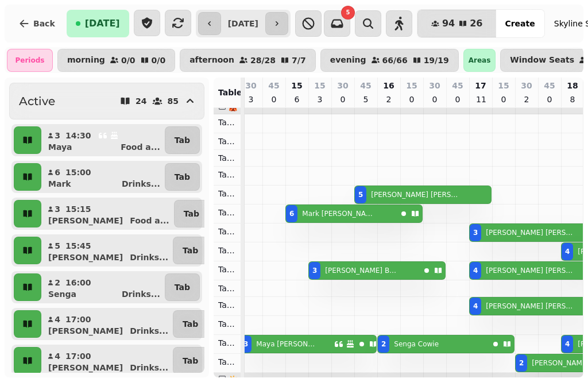 This screenshot has width=588, height=382. Describe the element at coordinates (361, 195) in the screenshot. I see `div: 5` at that location.